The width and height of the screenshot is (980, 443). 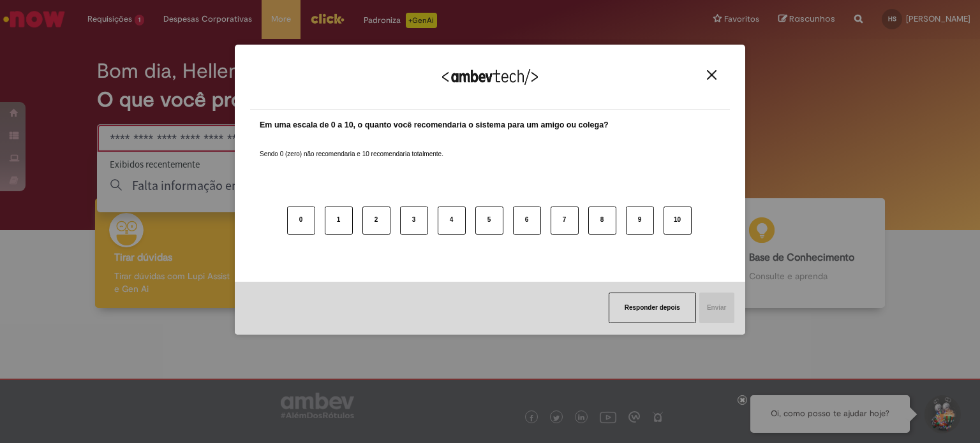 What do you see at coordinates (640, 220) in the screenshot?
I see `button: 9` at bounding box center [640, 220].